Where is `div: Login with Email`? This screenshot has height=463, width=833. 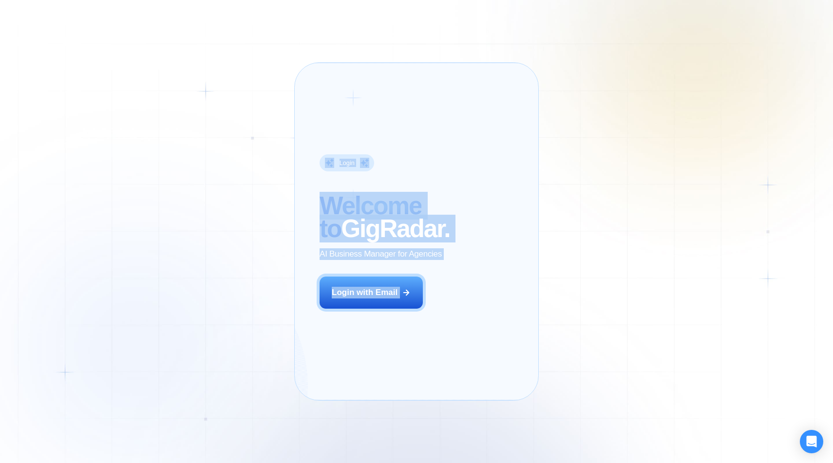 div: Login with Email is located at coordinates (364, 293).